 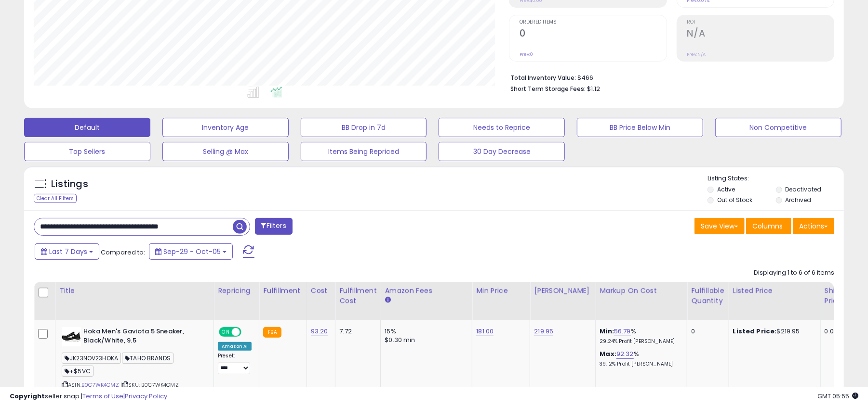 What do you see at coordinates (668, 77) in the screenshot?
I see `li: $466` at bounding box center [668, 77].